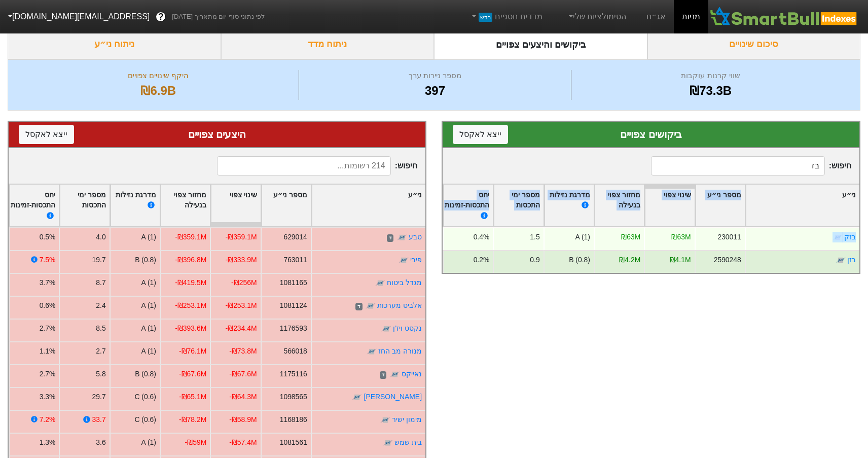  What do you see at coordinates (295, 351) in the screenshot?
I see `div: 566018` at bounding box center [295, 351].